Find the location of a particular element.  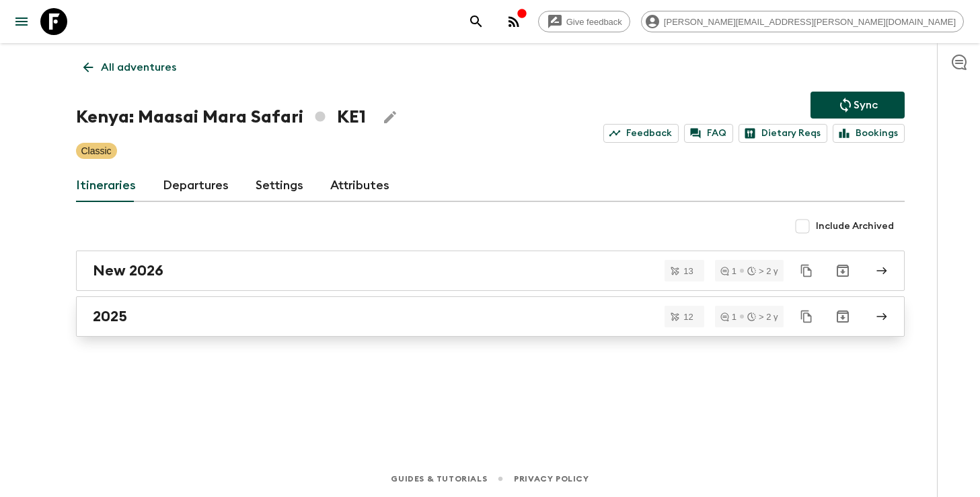

span: 13 is located at coordinates (688, 270).